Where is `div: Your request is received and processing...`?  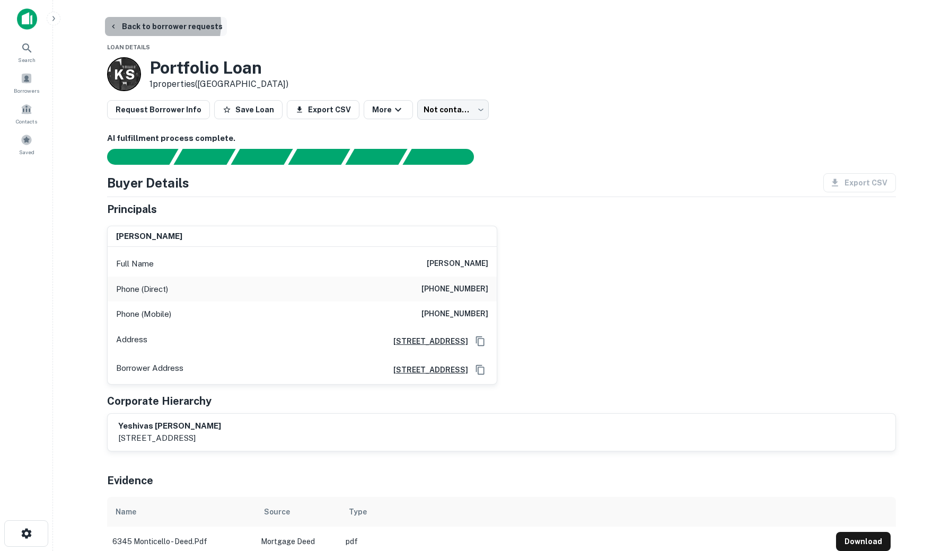
div: Your request is received and processing... is located at coordinates (204, 157).